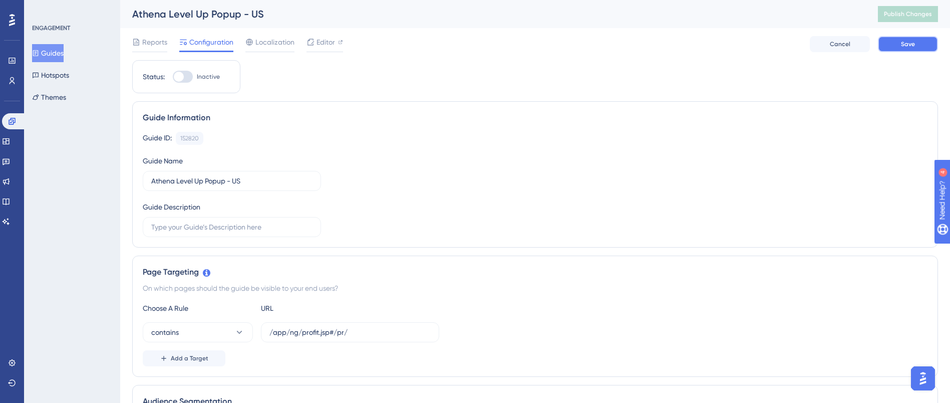 The width and height of the screenshot is (950, 403). I want to click on div: Guide Name, so click(163, 161).